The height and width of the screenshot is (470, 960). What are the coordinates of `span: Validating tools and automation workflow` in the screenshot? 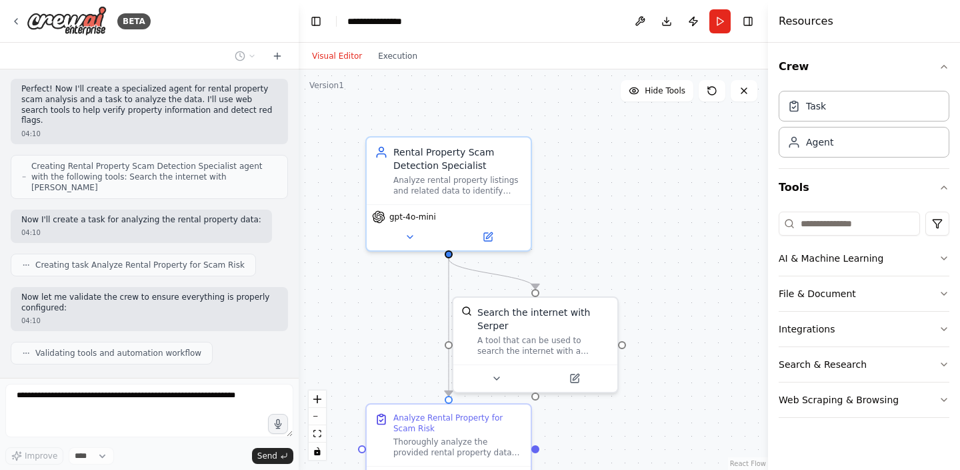 It's located at (118, 353).